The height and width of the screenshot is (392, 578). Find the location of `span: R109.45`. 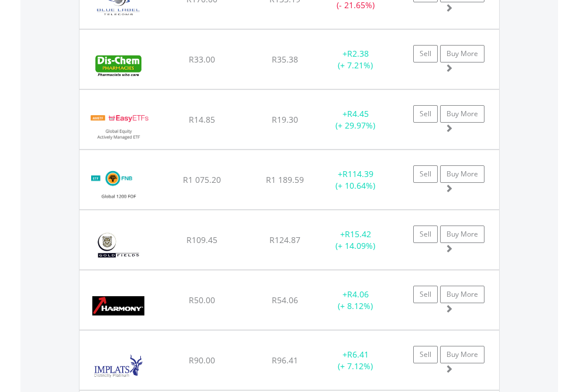

span: R109.45 is located at coordinates (202, 239).